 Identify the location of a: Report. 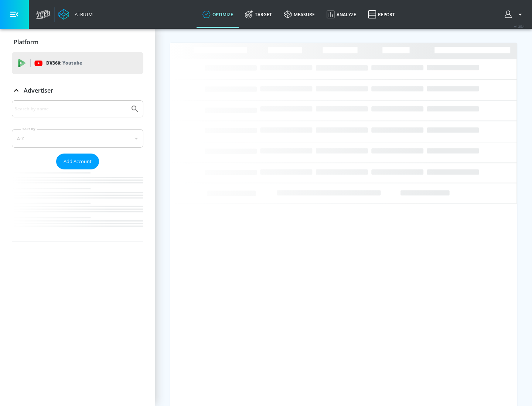
(381, 14).